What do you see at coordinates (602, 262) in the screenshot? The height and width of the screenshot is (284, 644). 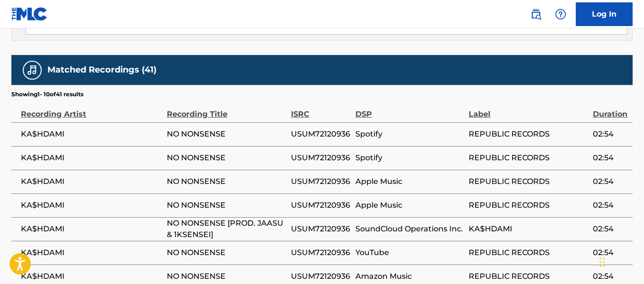 I see `div: Drag` at bounding box center [602, 262].